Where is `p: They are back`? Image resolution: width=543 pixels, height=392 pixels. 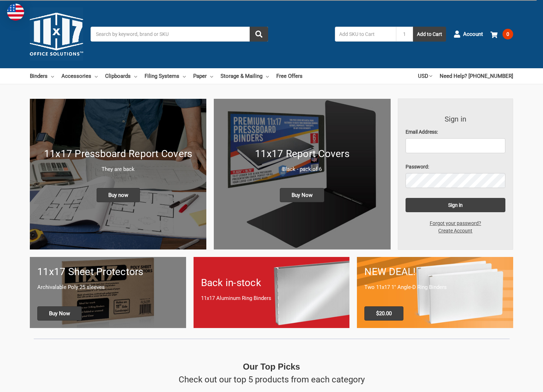
p: They are back is located at coordinates (118, 169).